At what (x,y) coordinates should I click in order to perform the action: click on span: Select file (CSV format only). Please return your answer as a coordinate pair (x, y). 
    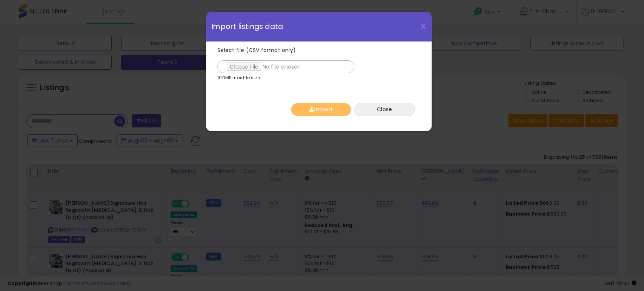
    Looking at the image, I should click on (257, 50).